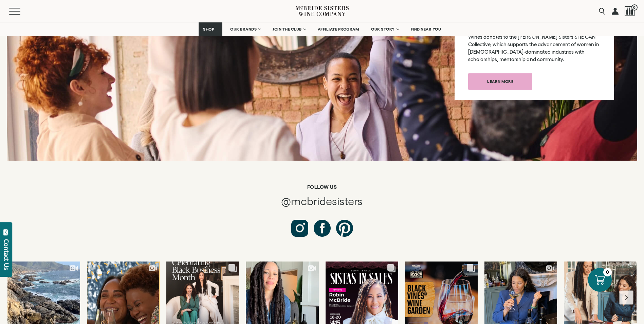 This screenshot has width=644, height=324. What do you see at coordinates (385, 29) in the screenshot?
I see `a: OUR STORY` at bounding box center [385, 29].